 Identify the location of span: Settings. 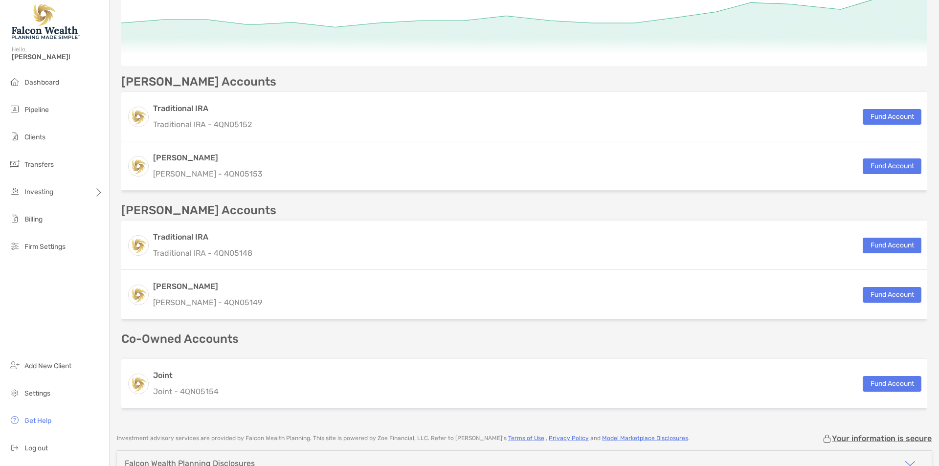
(37, 393).